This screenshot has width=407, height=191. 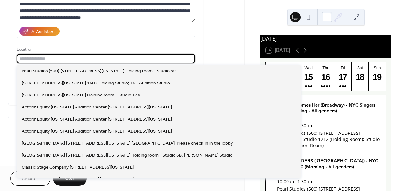 What do you see at coordinates (360, 68) in the screenshot?
I see `div: Sat` at bounding box center [360, 68].